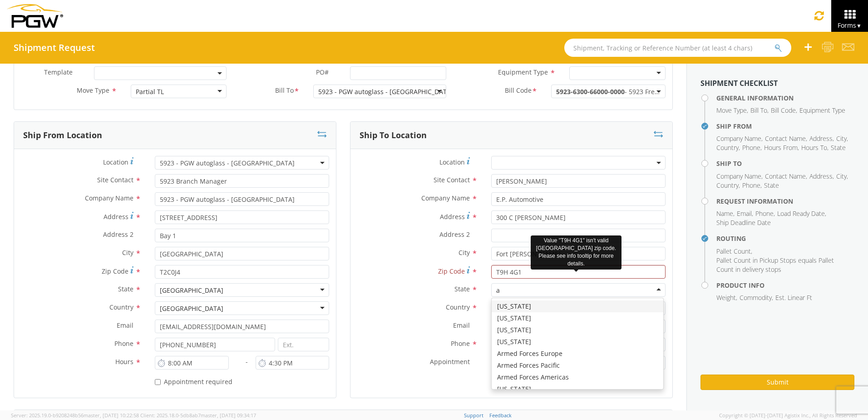 The height and width of the screenshot is (420, 868). What do you see at coordinates (473, 415) in the screenshot?
I see `a: Support` at bounding box center [473, 415].